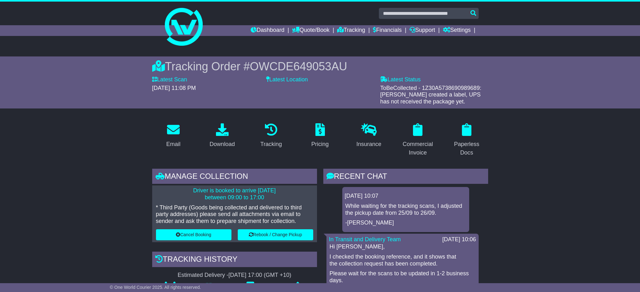  Describe the element at coordinates (457, 31) in the screenshot. I see `a: Settings` at that location.